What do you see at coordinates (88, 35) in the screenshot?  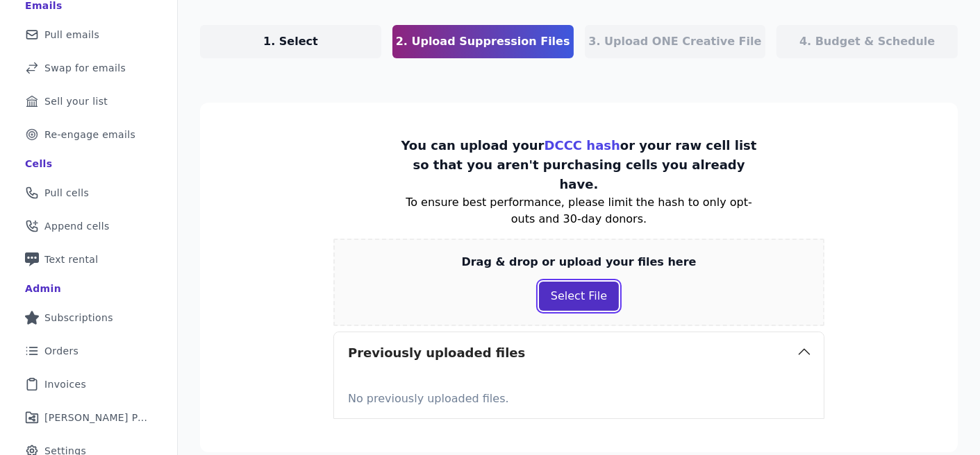 I see `a: Pull emails` at bounding box center [88, 35].